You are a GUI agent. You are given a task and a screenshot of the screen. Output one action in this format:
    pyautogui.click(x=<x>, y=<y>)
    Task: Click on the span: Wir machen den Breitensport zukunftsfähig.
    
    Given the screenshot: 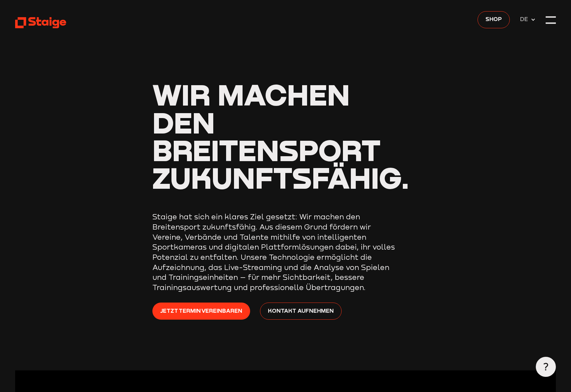 What is the action you would take?
    pyautogui.click(x=280, y=136)
    